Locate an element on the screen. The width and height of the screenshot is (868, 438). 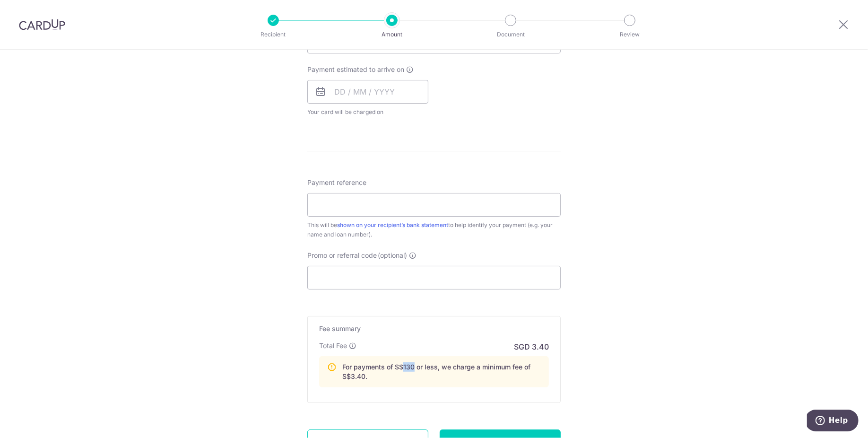
img: CardUp is located at coordinates (42, 25).